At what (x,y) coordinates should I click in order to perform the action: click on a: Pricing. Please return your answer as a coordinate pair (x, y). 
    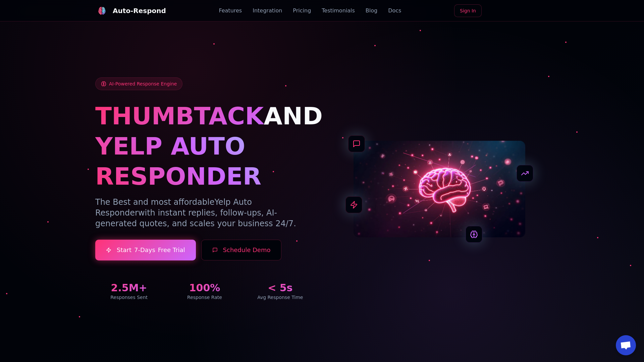
    Looking at the image, I should click on (302, 11).